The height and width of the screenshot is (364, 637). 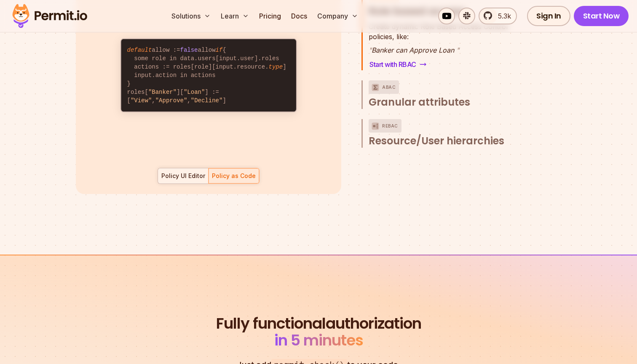 I want to click on button: Learn, so click(x=235, y=16).